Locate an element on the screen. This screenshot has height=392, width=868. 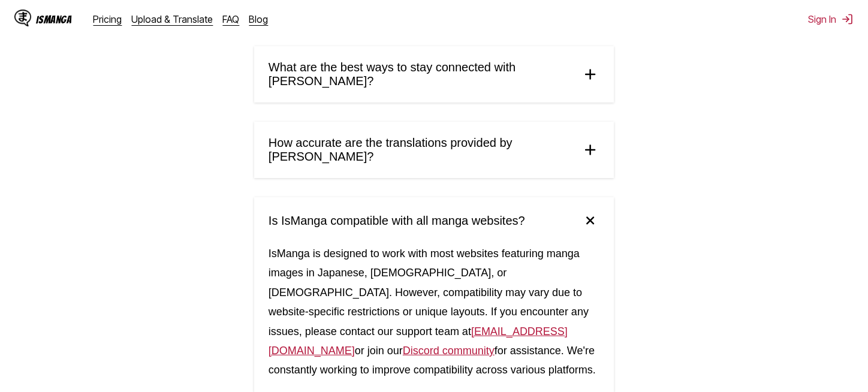
a: Blog is located at coordinates (259, 19).